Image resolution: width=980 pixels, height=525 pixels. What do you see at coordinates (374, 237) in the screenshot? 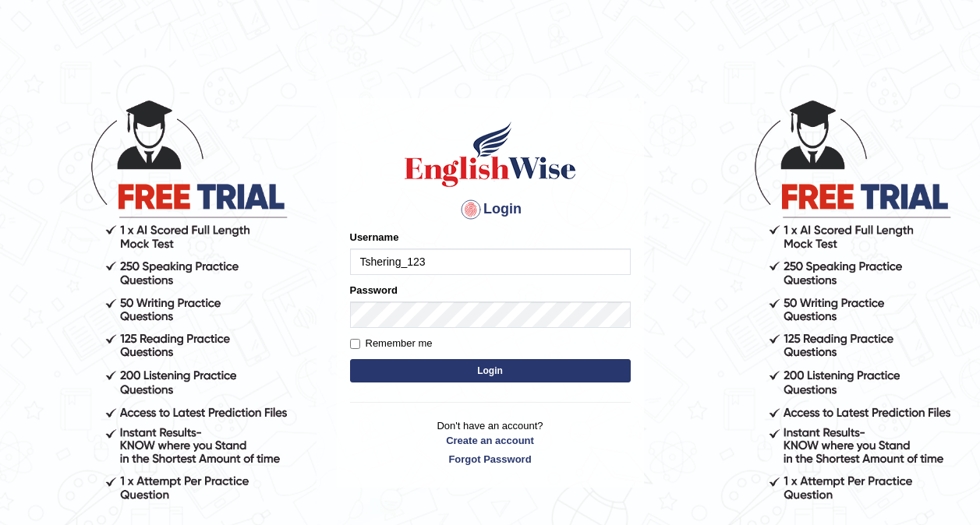
I see `label: Username` at bounding box center [374, 237].